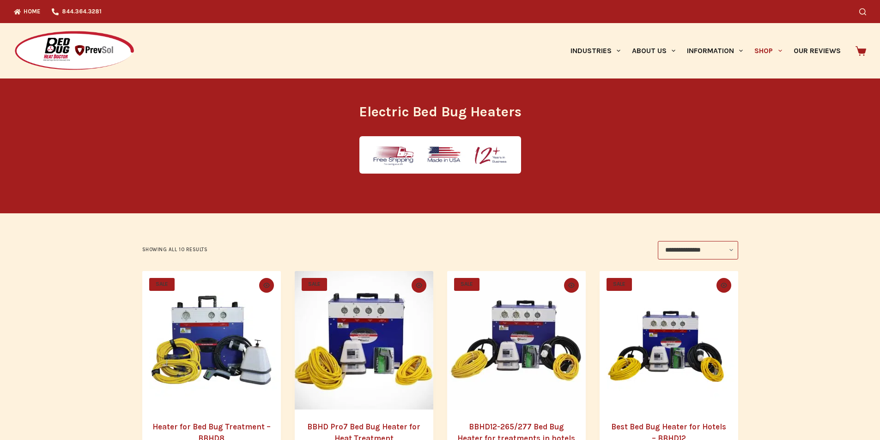 The height and width of the screenshot is (440, 880). What do you see at coordinates (211, 340) in the screenshot?
I see `a: Heater for Bed Bug Treatment - BBHD8` at bounding box center [211, 340].